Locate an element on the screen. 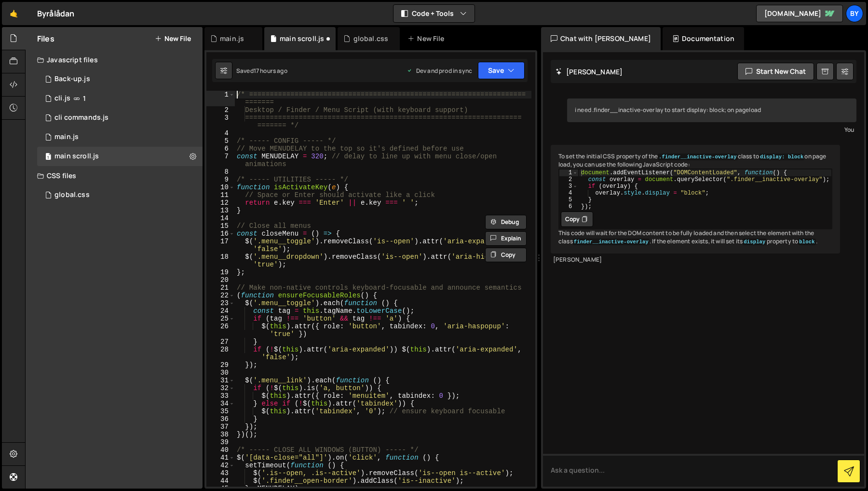 The image size is (868, 491). div: 44 is located at coordinates (221, 481).